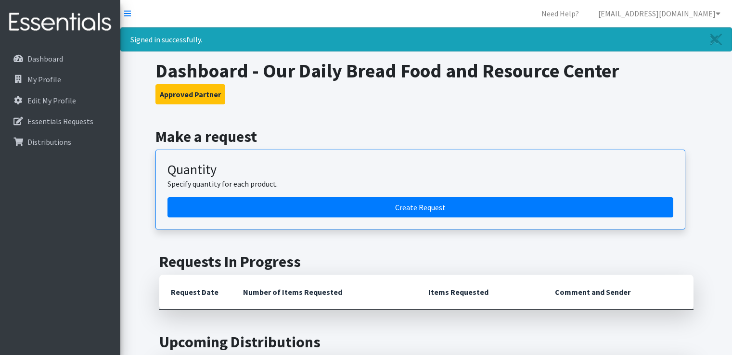  Describe the element at coordinates (60, 142) in the screenshot. I see `a: Distributions` at that location.